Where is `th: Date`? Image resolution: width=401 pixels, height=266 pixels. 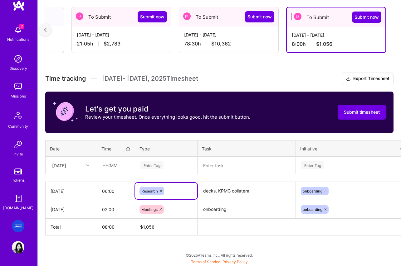 th: Date is located at coordinates (71, 149).